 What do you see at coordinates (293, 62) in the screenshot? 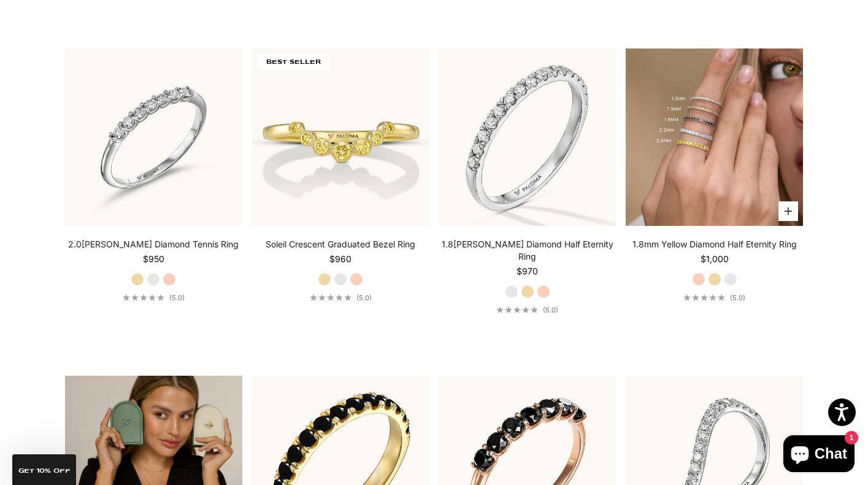
I see `span: BEST SELLER` at bounding box center [293, 62].